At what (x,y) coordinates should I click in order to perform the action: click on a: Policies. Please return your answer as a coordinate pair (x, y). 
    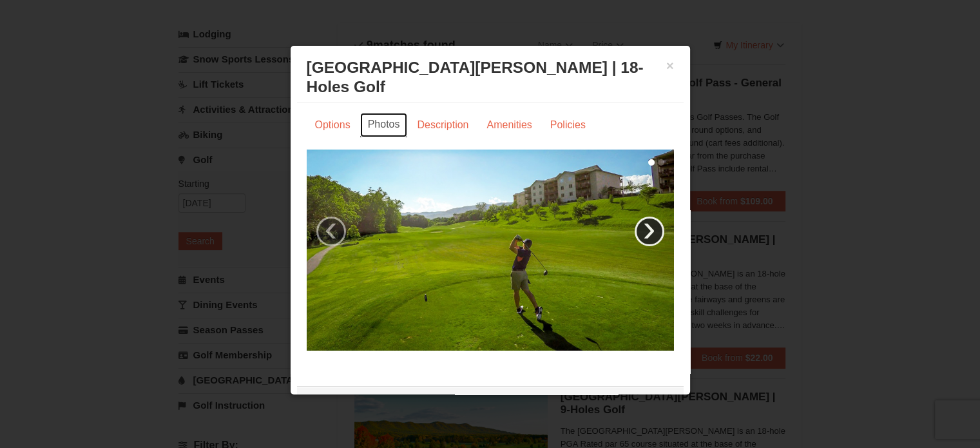
    Looking at the image, I should click on (568, 125).